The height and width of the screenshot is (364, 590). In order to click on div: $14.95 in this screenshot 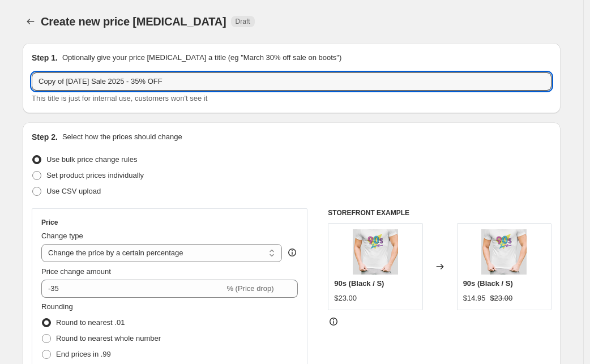, I will do `click(475, 299)`.